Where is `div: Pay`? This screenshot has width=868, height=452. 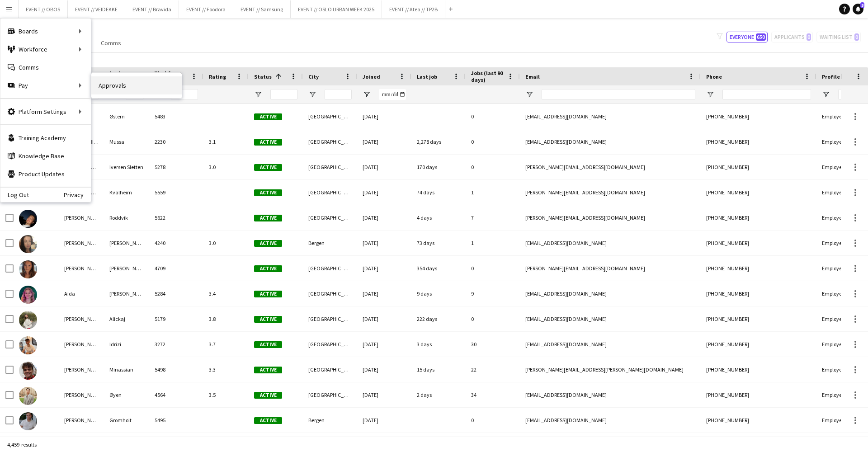
div: Pay is located at coordinates (46, 85).